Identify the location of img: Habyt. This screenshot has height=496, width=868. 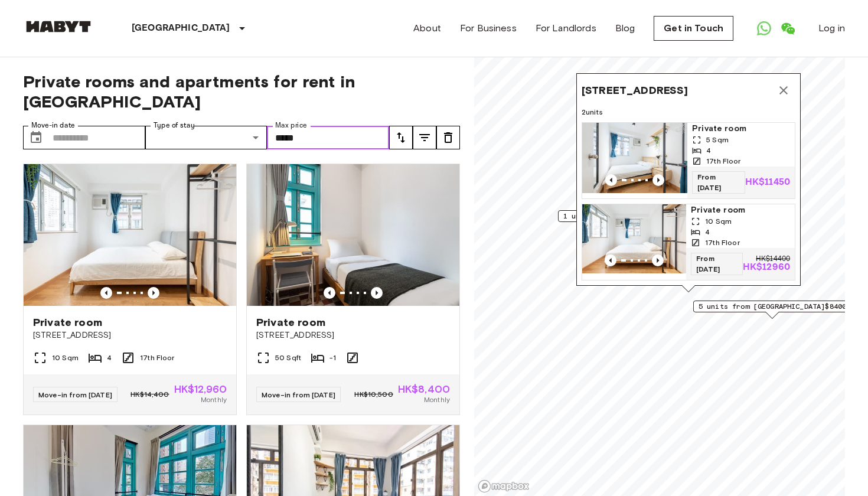
(59, 27).